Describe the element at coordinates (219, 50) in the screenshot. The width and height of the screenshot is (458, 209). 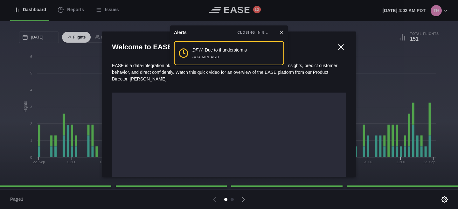
I see `div: : Due to thunderstorms` at that location.